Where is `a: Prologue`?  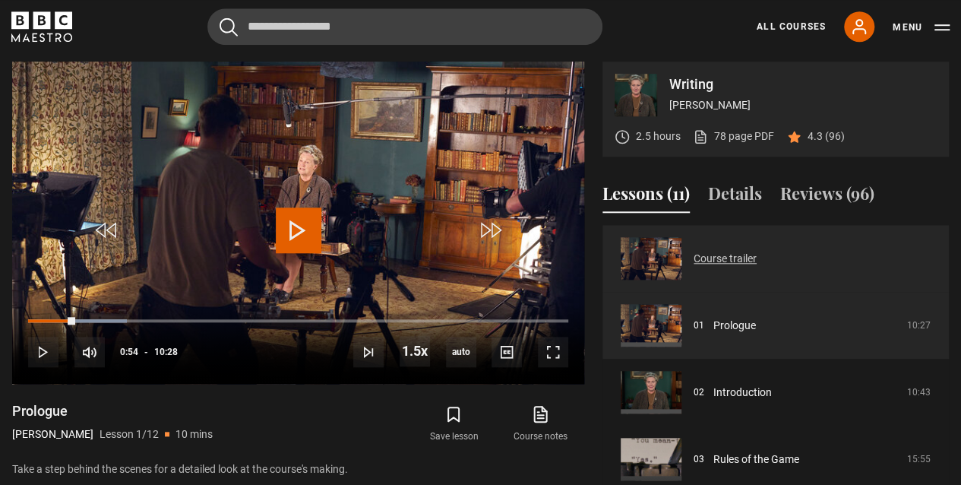 a: Prologue is located at coordinates (734, 325).